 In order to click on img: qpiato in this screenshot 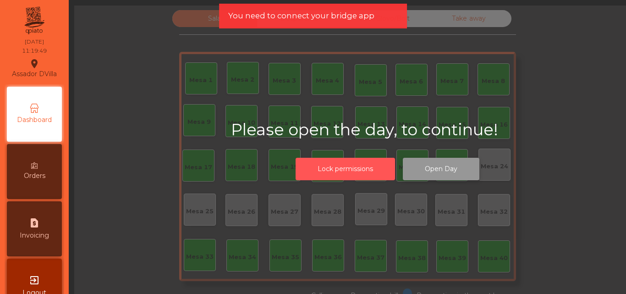, I will do `click(34, 21)`.